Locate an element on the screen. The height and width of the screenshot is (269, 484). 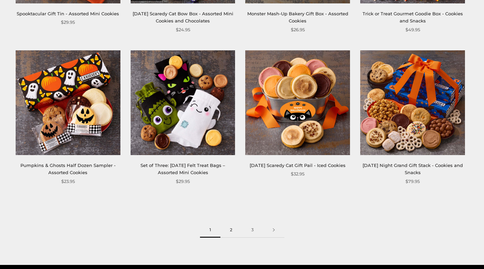
span: $79.95 is located at coordinates (412, 181).